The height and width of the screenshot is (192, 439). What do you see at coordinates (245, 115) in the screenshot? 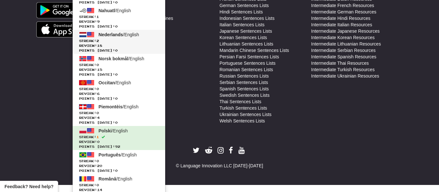
I see `a: Ukrainian Sentences Lists` at bounding box center [245, 115].